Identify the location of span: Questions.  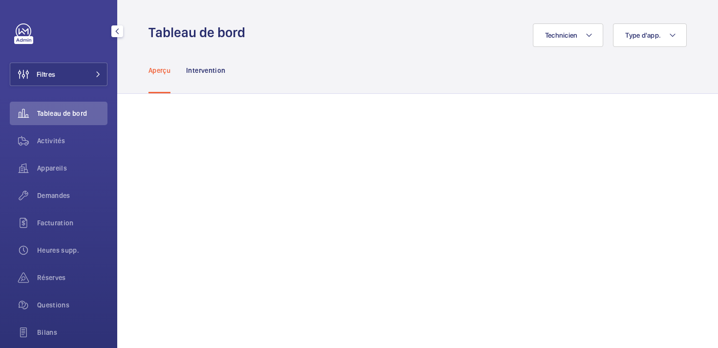
(72, 305).